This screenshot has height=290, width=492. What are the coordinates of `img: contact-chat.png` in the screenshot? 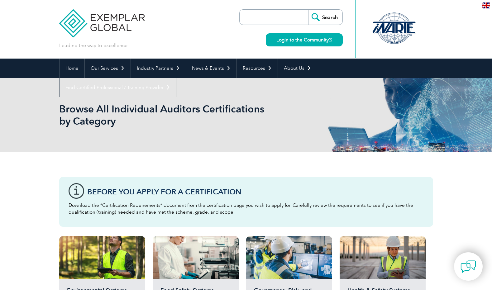 It's located at (468, 267).